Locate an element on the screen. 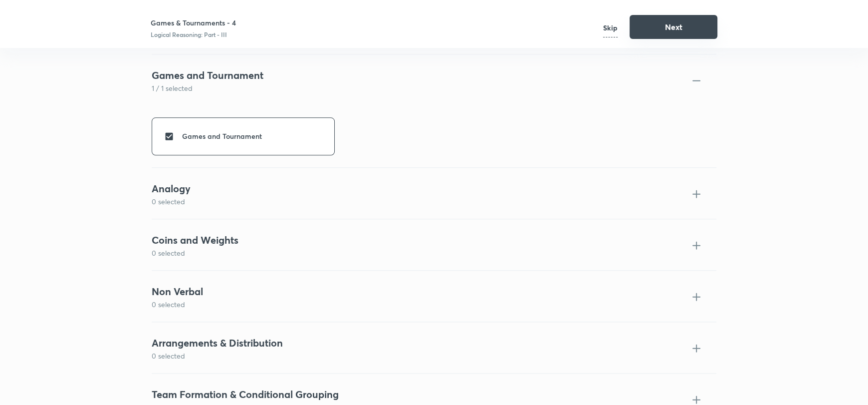  h4: Non Verbal is located at coordinates (417, 291).